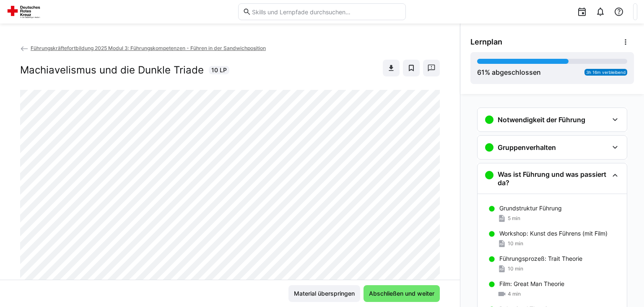 The width and height of the screenshot is (644, 307). I want to click on span: Abschließen und weiter, so click(401, 293).